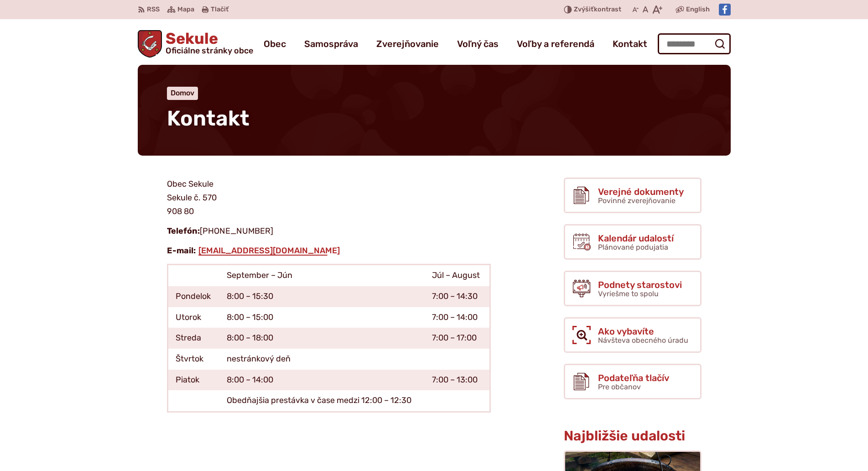 The image size is (868, 471). What do you see at coordinates (630, 44) in the screenshot?
I see `a: Kontakt` at bounding box center [630, 44].